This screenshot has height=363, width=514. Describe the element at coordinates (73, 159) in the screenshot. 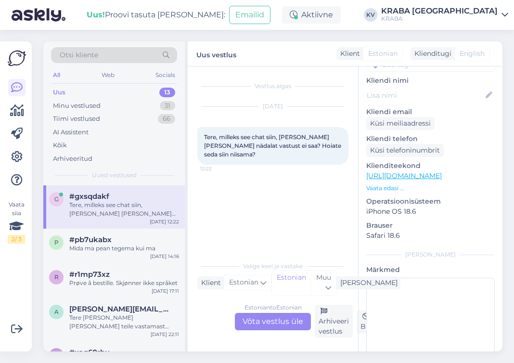

I see `div: Arhiveeritud` at that location.